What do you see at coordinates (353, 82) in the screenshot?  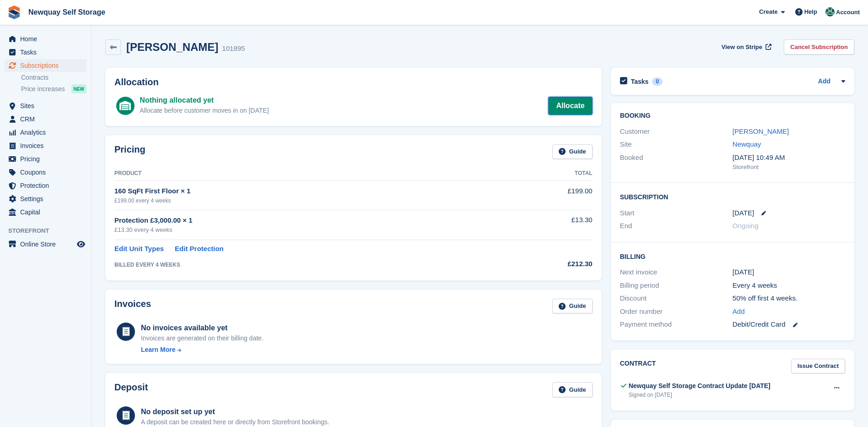 I see `h2: Allocation` at bounding box center [353, 82].